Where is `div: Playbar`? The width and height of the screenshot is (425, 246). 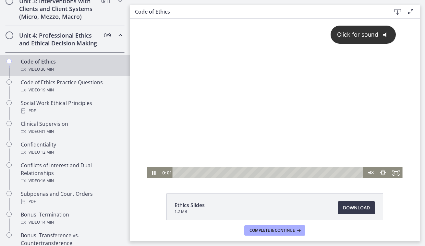 div: Playbar is located at coordinates (139, 154).